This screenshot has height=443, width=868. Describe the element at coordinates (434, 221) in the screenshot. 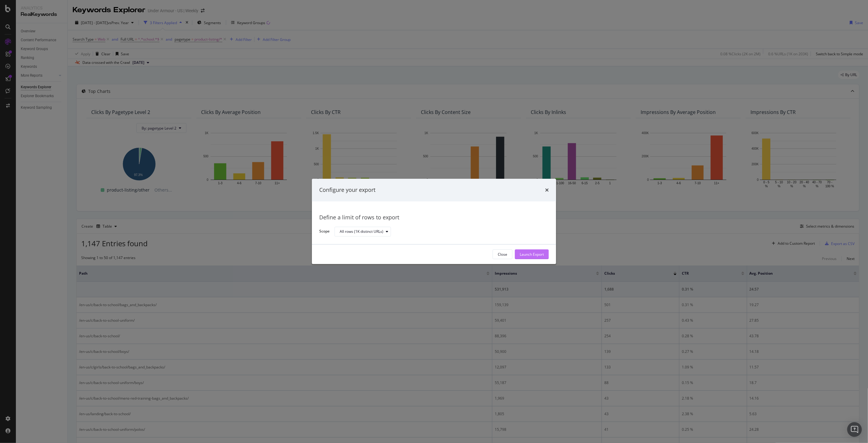

I see `div: modal` at that location.